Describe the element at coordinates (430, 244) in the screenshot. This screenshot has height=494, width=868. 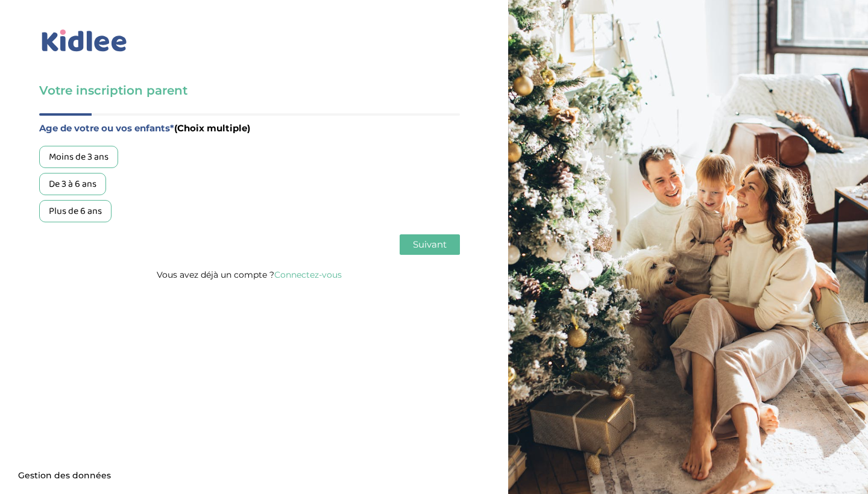
I see `button: Suivant` at that location.